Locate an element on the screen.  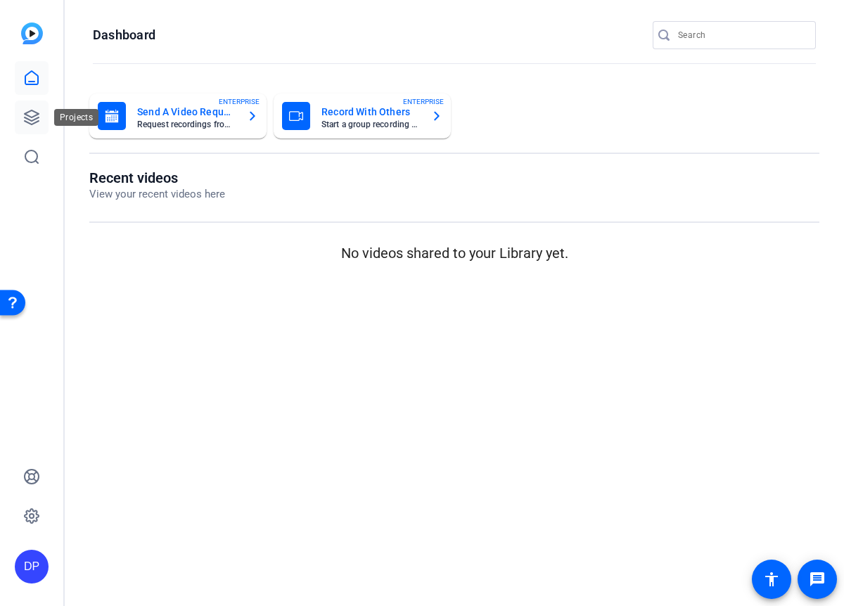
div: Projects is located at coordinates (76, 117).